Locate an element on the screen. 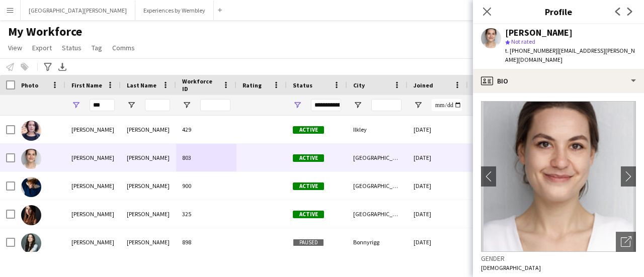  button: Experiences by Wembley is located at coordinates (175, 10).